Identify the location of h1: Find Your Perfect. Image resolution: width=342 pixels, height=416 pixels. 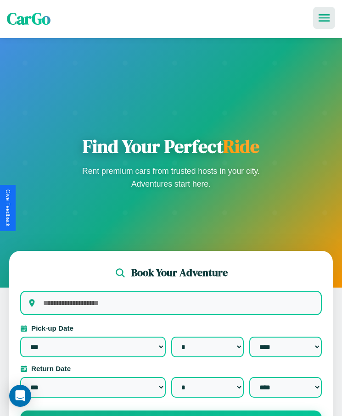
(171, 146).